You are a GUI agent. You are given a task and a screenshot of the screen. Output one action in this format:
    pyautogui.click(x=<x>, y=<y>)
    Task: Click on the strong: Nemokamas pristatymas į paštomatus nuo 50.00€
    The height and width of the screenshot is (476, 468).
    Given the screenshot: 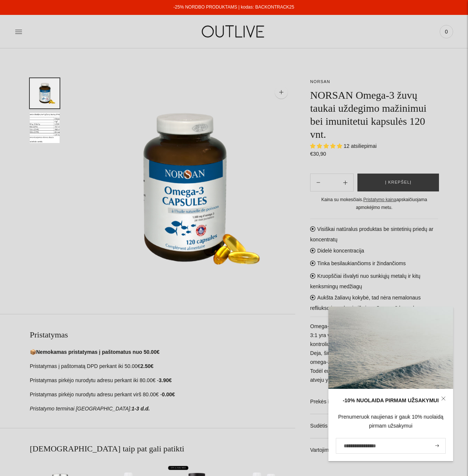 What is the action you would take?
    pyautogui.click(x=98, y=352)
    